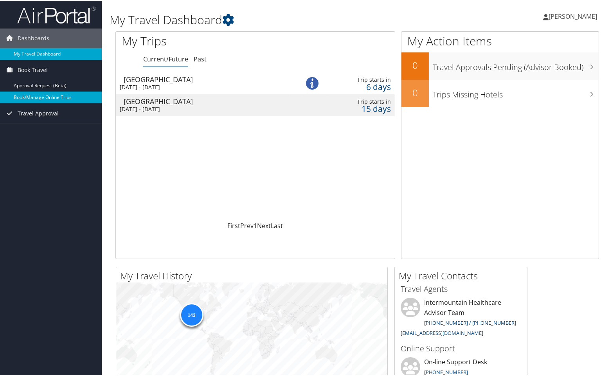 The height and width of the screenshot is (376, 610). Describe the element at coordinates (500, 93) in the screenshot. I see `a: 0Trips Missing Hotels` at that location.